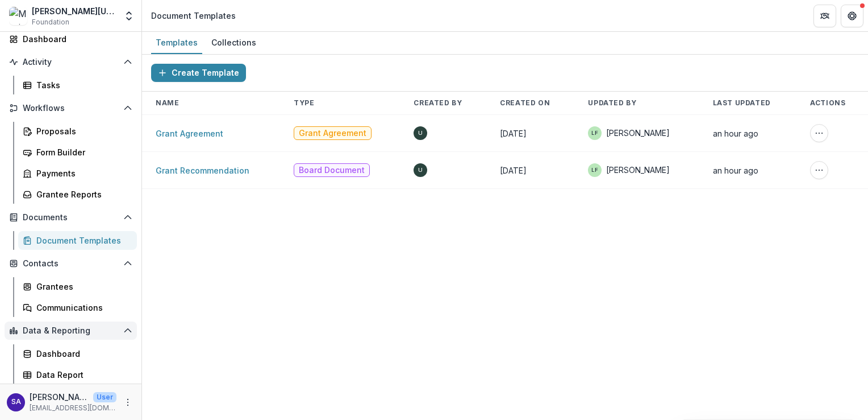 This screenshot has height=420, width=868. I want to click on div: Form Builder, so click(82, 152).